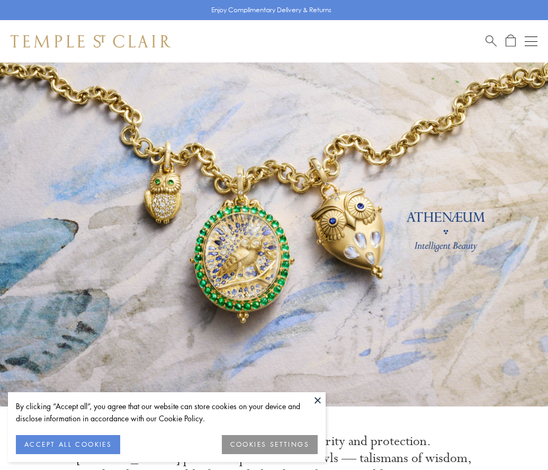 The width and height of the screenshot is (548, 470). I want to click on button: COOKIES SETTINGS, so click(269, 444).